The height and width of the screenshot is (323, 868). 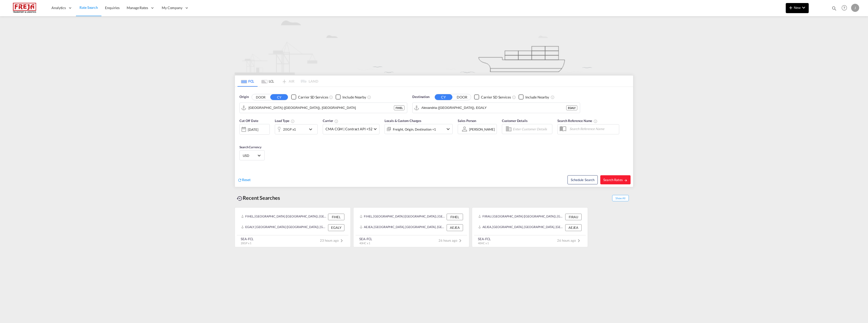 I want to click on span: 23 hours ago, so click(x=333, y=240).